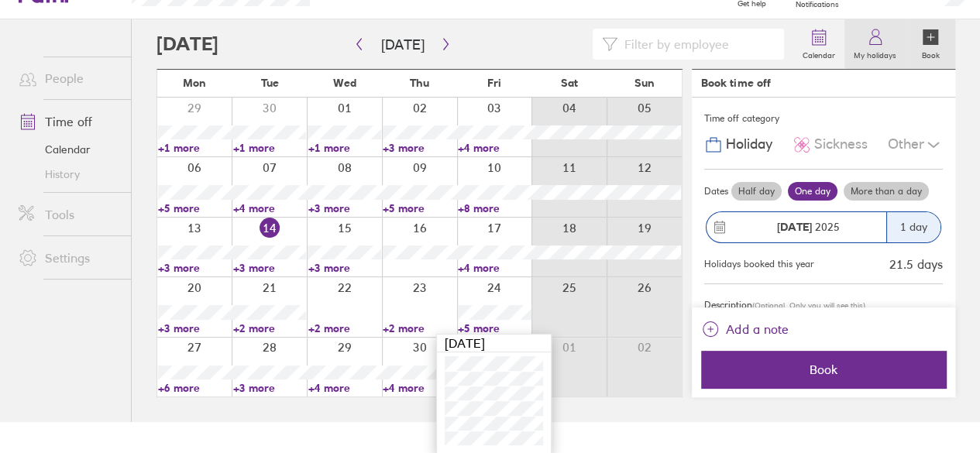  Describe the element at coordinates (756, 191) in the screenshot. I see `label: Half day` at that location.